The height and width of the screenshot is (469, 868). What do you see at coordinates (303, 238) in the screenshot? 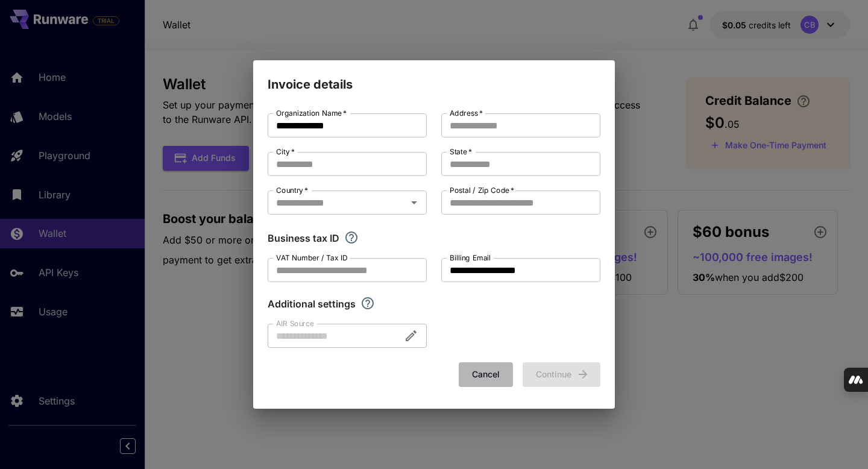
I see `p: Business tax ID` at bounding box center [303, 238].